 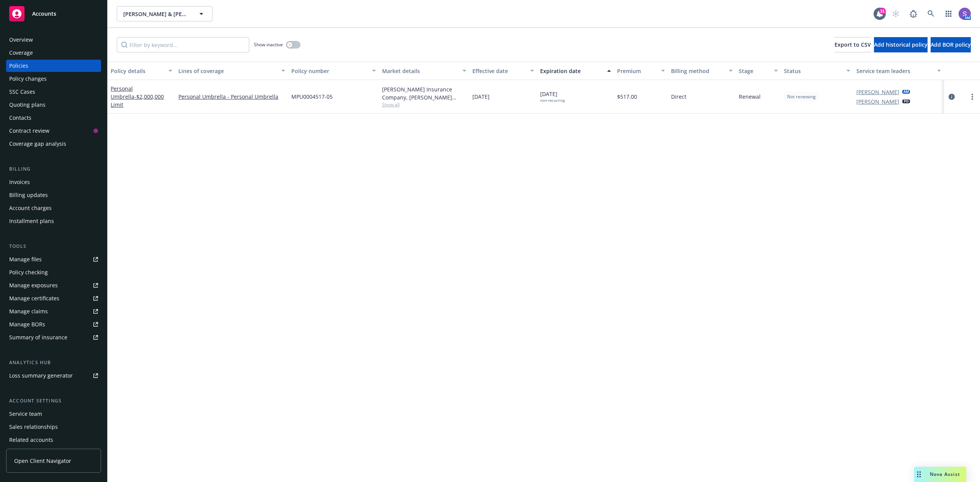 I want to click on button: Status, so click(x=817, y=71).